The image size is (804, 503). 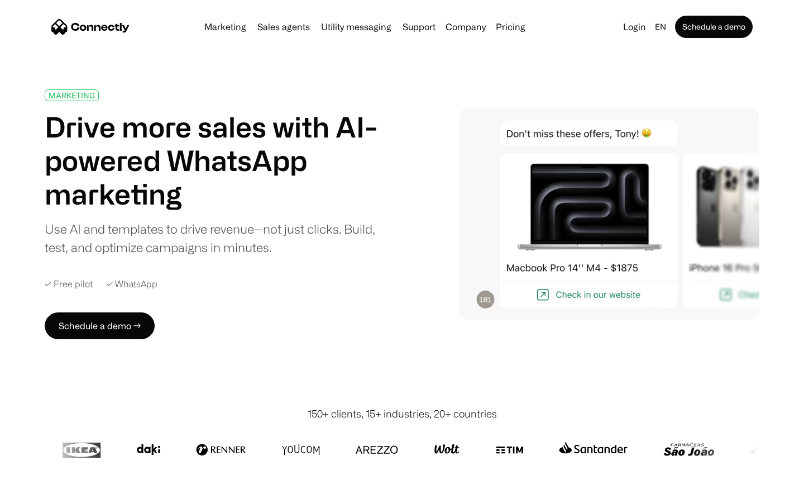 What do you see at coordinates (284, 27) in the screenshot?
I see `a: Sales agents` at bounding box center [284, 27].